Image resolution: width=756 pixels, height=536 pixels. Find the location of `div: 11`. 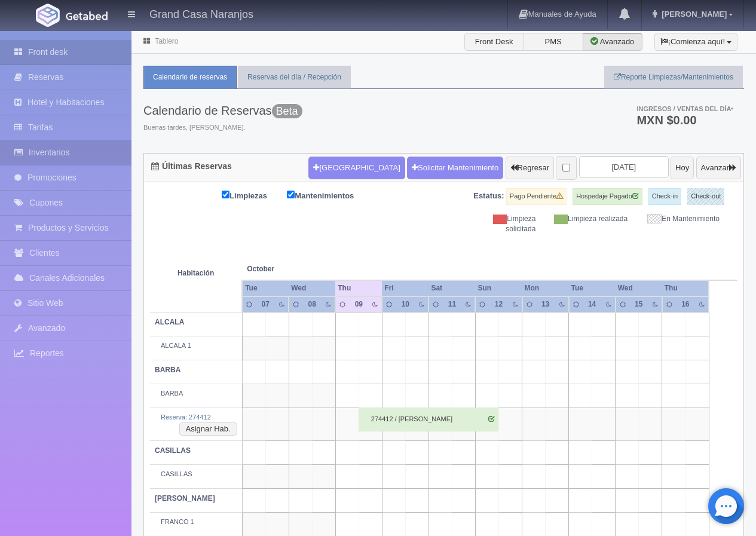

div: 11 is located at coordinates (451, 304).